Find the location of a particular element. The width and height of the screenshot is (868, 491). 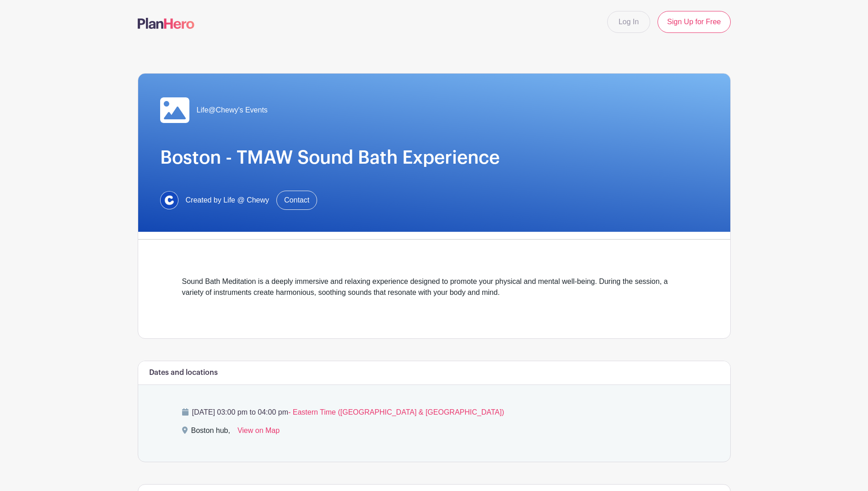

a: Sign Up for Free is located at coordinates (694, 22).